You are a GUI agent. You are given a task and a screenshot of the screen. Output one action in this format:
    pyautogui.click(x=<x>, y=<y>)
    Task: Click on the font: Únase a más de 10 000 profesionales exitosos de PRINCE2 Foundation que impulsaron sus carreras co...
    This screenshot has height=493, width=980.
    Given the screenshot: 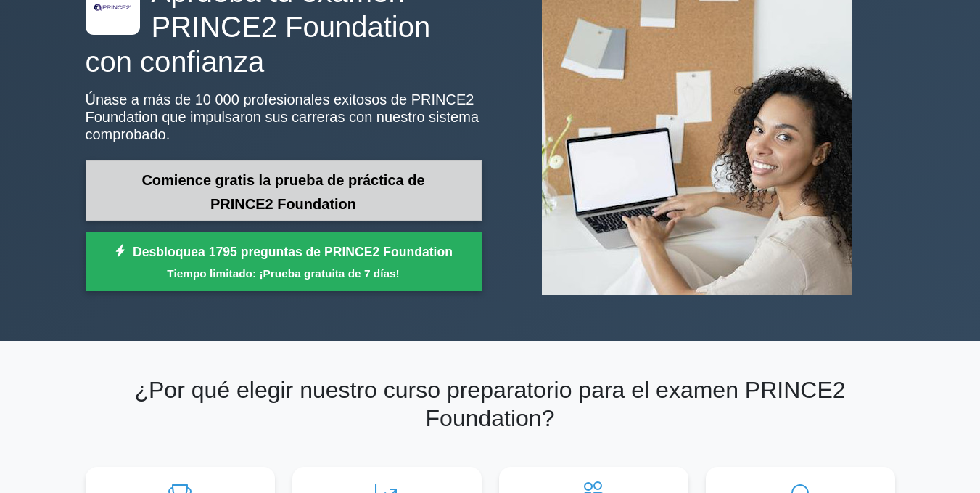 What is the action you would take?
    pyautogui.click(x=283, y=117)
    